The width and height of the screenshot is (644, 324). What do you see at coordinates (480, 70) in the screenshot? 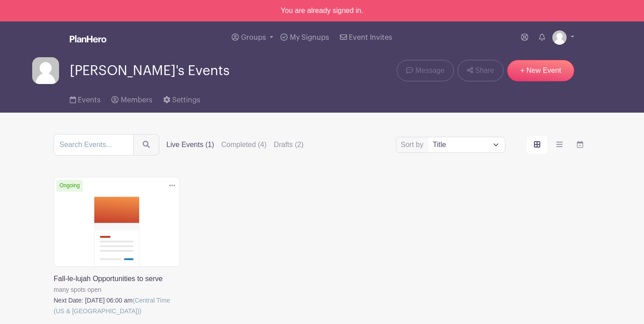
I see `a: Share` at bounding box center [480, 70].